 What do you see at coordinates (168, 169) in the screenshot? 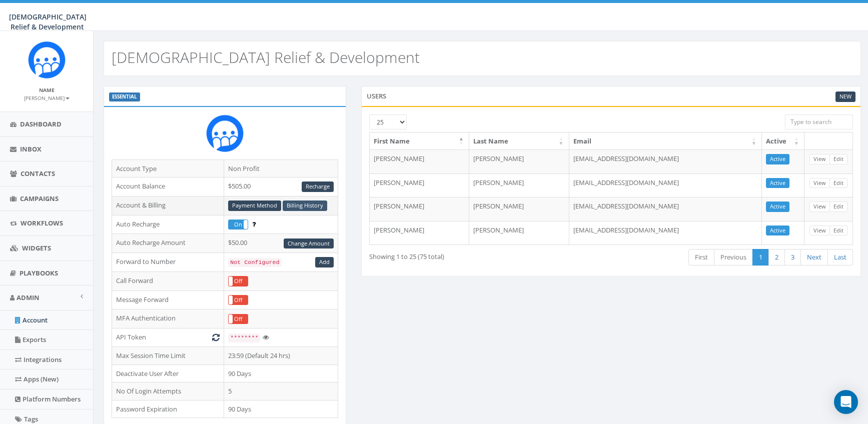
I see `td: Account Type` at bounding box center [168, 169].